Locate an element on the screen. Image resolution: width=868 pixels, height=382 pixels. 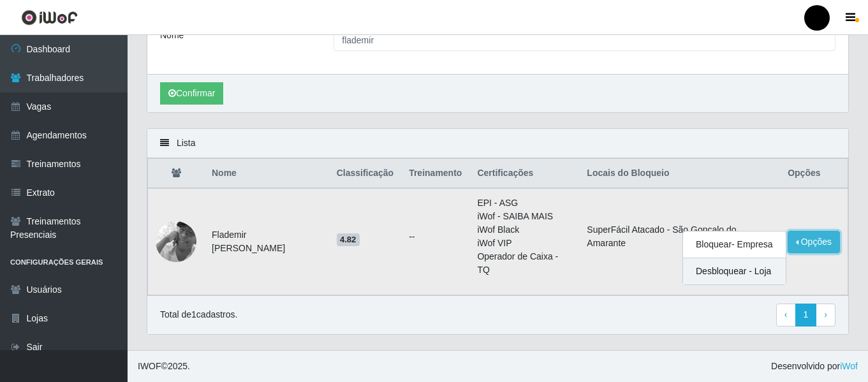
th: Locais do Bloqueio is located at coordinates (680, 174).